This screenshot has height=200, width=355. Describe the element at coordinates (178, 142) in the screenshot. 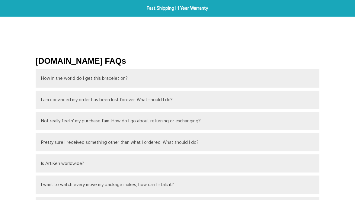

I see `button: Pretty sure I received something other than what I ordered. What should I do?` at that location.